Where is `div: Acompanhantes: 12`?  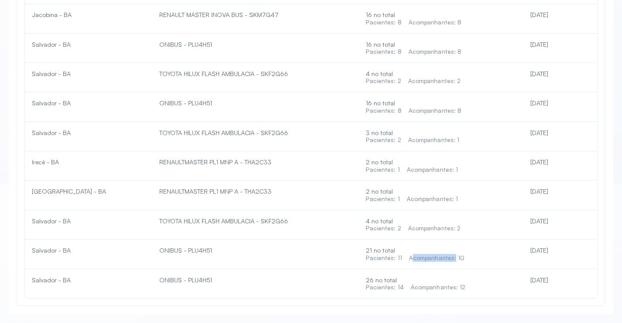 div: Acompanhantes: 12 is located at coordinates (438, 287).